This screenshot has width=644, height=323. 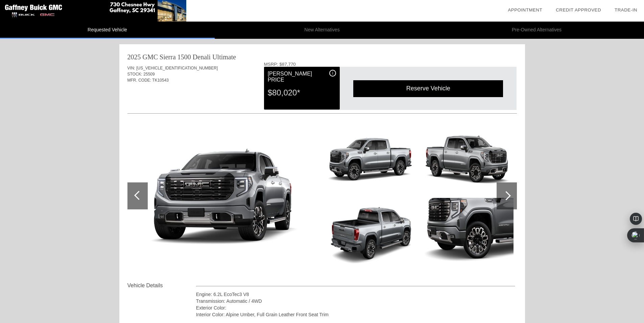 What do you see at coordinates (160, 80) in the screenshot?
I see `span: TK10543` at bounding box center [160, 80].